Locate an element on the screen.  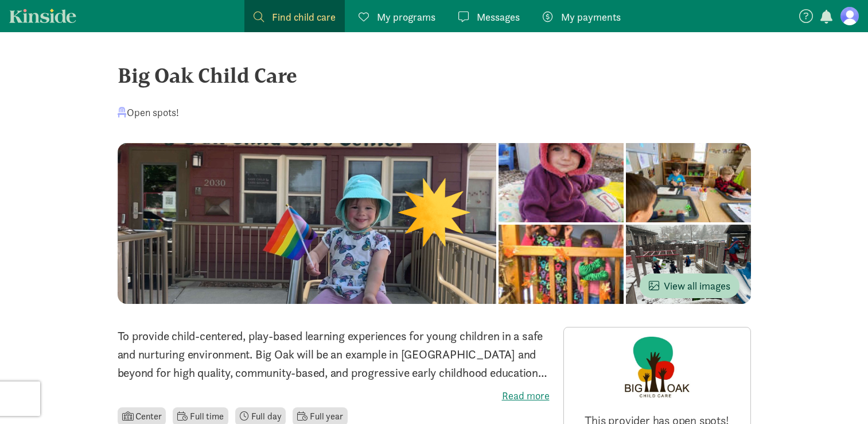
span: Messages is located at coordinates (498, 17).